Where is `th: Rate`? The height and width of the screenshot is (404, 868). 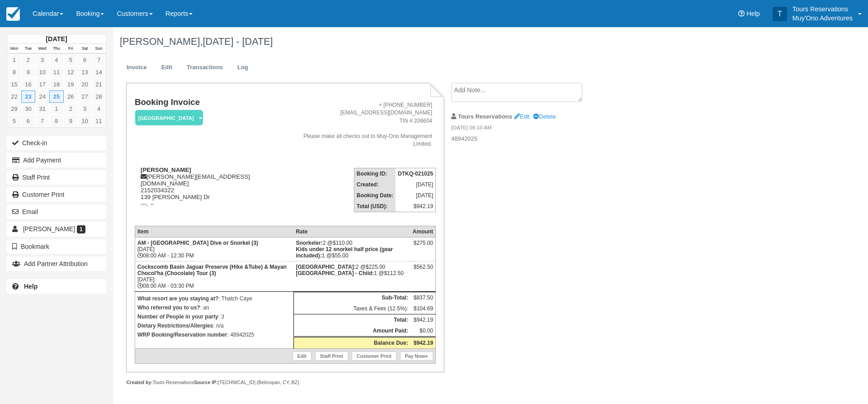
th: Rate is located at coordinates (352, 231).